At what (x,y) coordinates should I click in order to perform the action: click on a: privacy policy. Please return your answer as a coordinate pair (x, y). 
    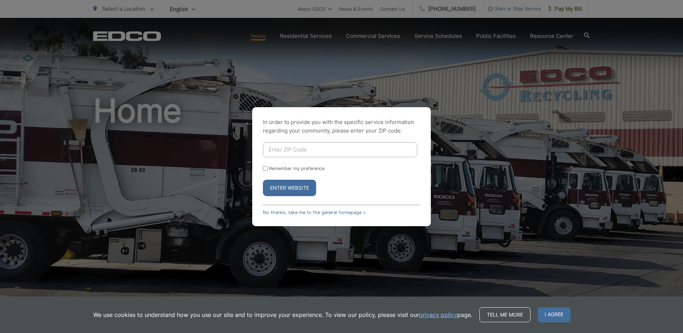
    Looking at the image, I should click on (438, 315).